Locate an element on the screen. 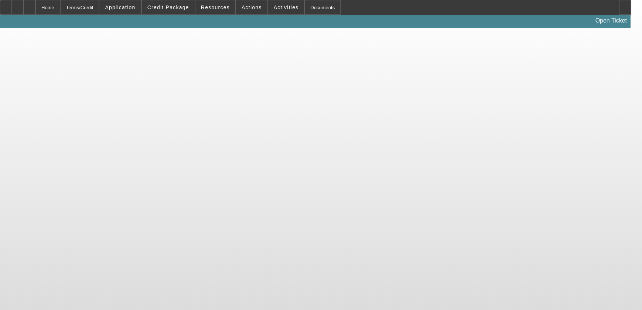  span: Application is located at coordinates (120, 7).